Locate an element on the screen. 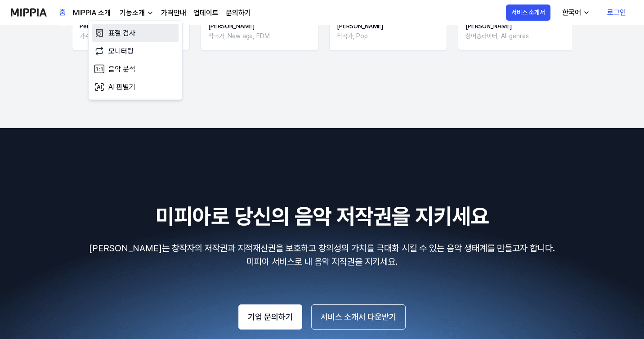 This screenshot has height=339, width=644. img: down is located at coordinates (150, 13).